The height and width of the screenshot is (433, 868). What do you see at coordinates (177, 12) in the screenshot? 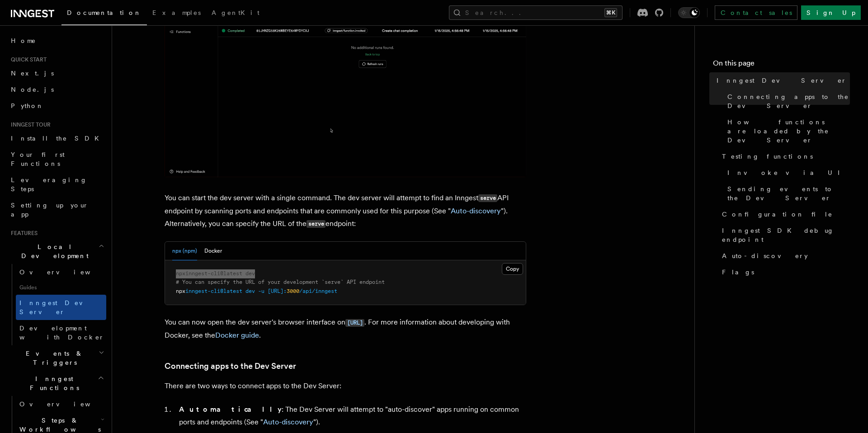
I see `span: Examples` at bounding box center [177, 12].